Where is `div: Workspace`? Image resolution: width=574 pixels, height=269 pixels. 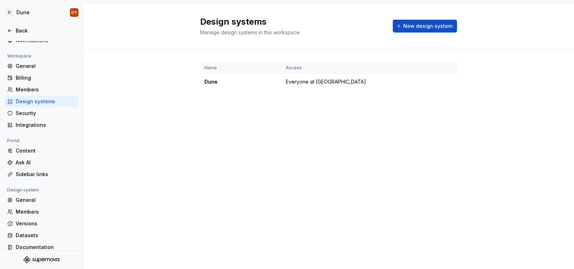
div: Workspace is located at coordinates (19, 56).